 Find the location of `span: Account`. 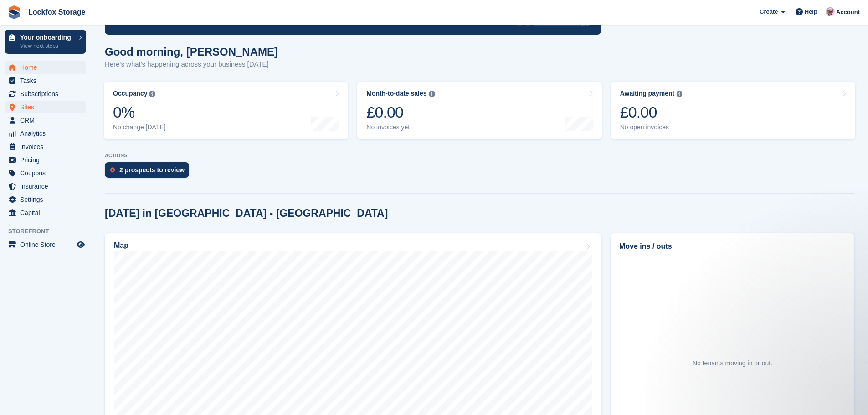

span: Account is located at coordinates (848, 13).